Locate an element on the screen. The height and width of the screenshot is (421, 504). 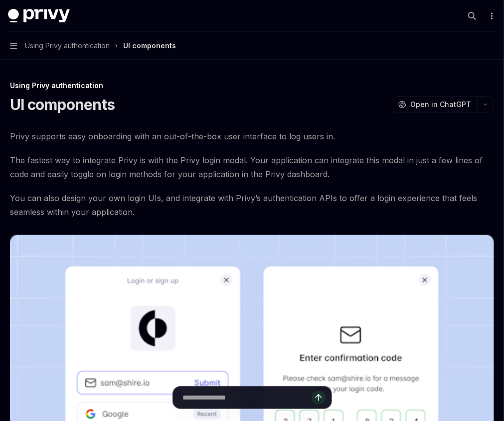
button: More actions is located at coordinates (491, 16).